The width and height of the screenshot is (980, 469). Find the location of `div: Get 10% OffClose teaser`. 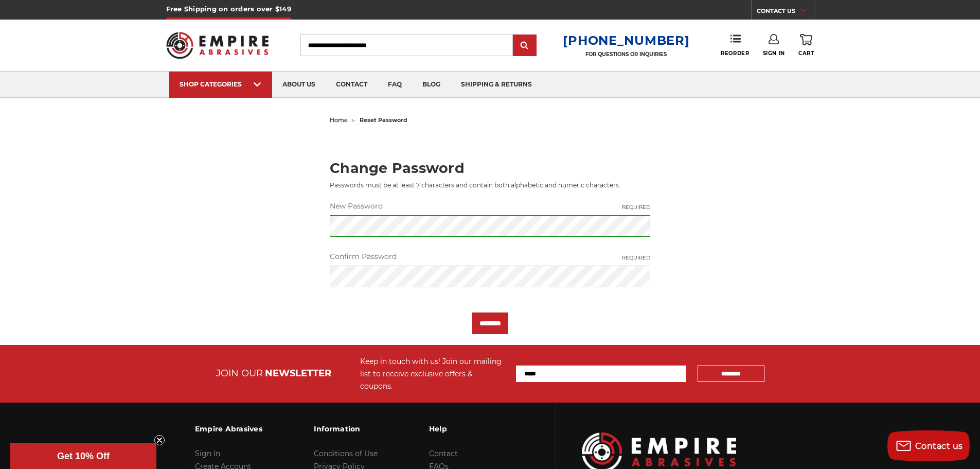

div: Get 10% OffClose teaser is located at coordinates (83, 456).